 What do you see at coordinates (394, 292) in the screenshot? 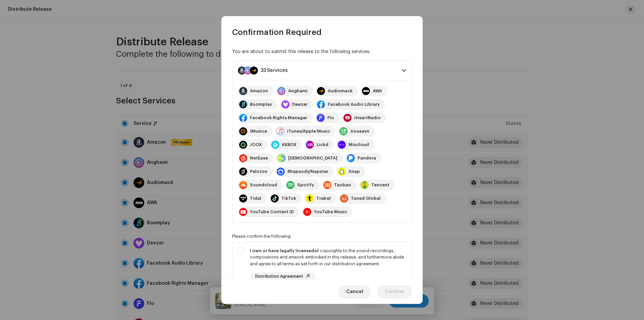
I see `button: Confirm` at bounding box center [394, 292].